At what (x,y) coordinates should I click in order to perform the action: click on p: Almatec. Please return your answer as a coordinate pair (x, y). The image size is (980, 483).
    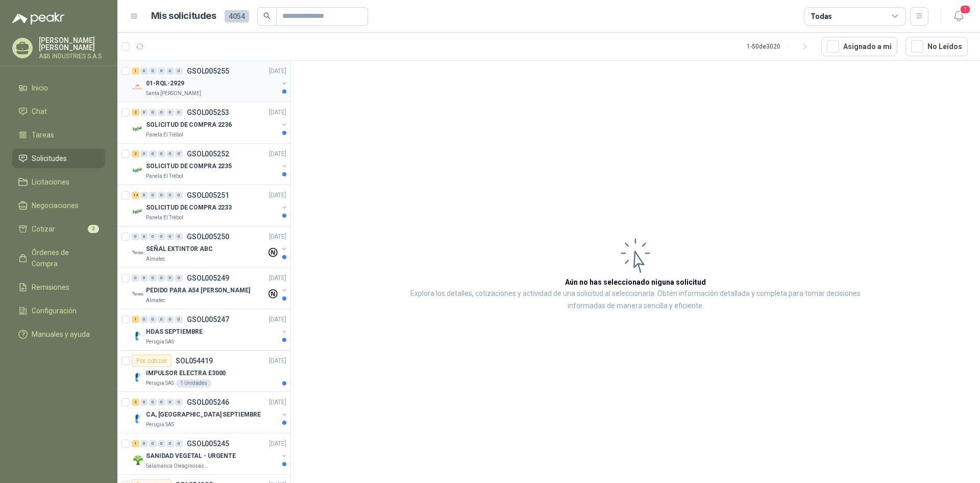
    Looking at the image, I should click on (155, 259).